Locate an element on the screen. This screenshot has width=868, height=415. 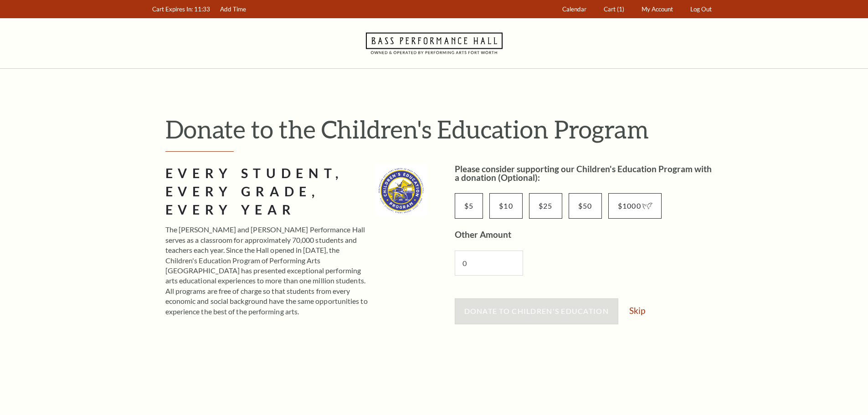
span: Cart is located at coordinates (610, 9).